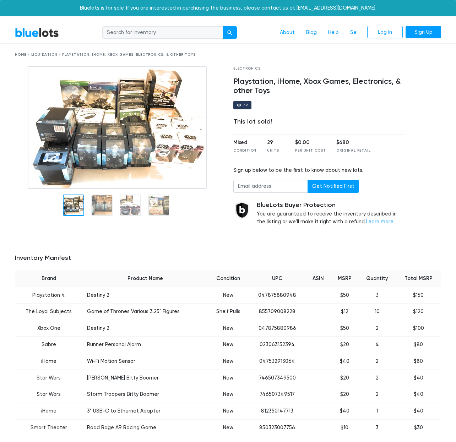 The image size is (456, 442). What do you see at coordinates (319, 170) in the screenshot?
I see `div: Sign up below to be the first to know about new lots.` at bounding box center [319, 170].